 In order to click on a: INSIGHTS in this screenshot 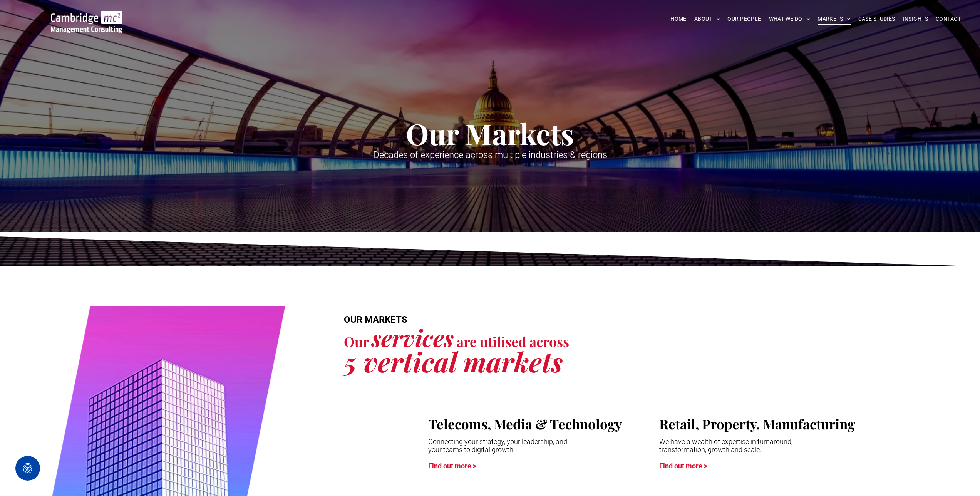, I will do `click(916, 19)`.